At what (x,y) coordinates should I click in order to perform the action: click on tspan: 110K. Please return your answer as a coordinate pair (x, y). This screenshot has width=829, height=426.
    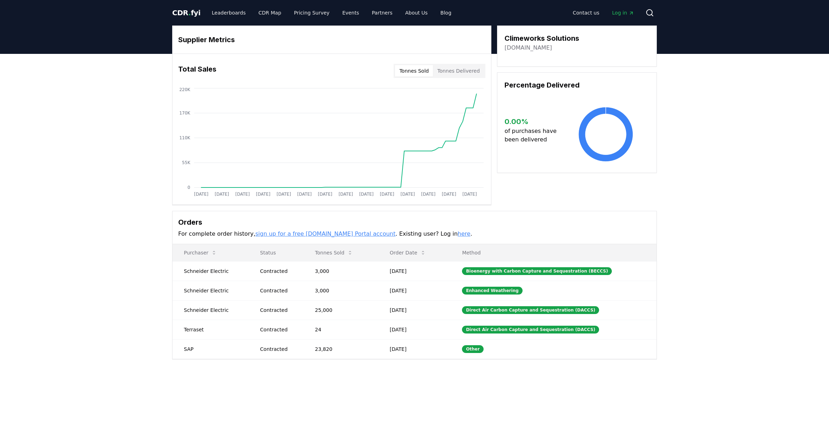
    Looking at the image, I should click on (185, 138).